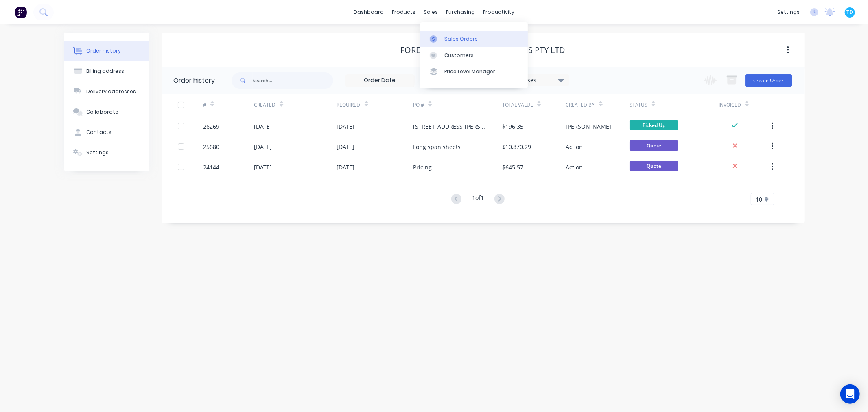  Describe the element at coordinates (461, 12) in the screenshot. I see `div: purchasing` at that location.